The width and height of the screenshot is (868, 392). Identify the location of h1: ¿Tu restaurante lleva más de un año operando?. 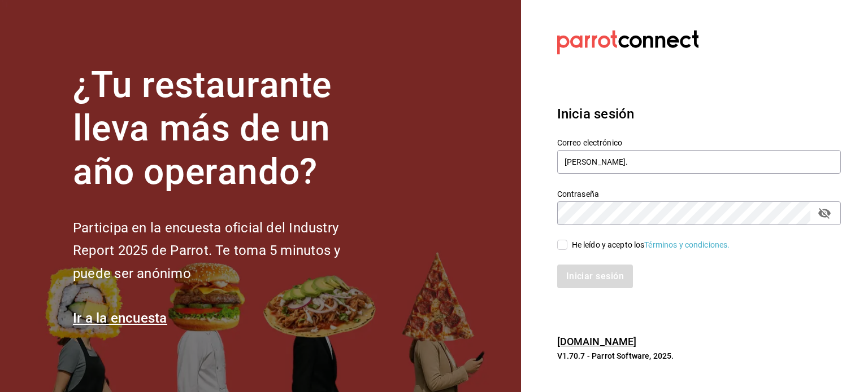
(225, 129).